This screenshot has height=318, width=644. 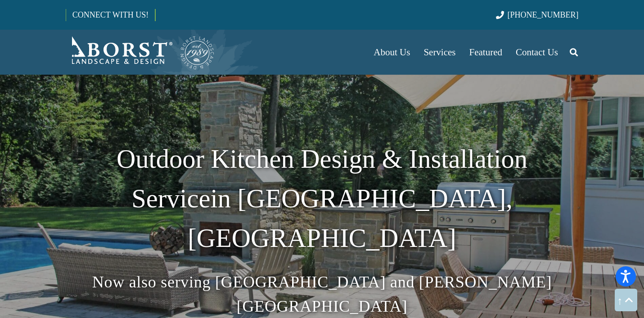 I want to click on a: Contact Us, so click(x=537, y=52).